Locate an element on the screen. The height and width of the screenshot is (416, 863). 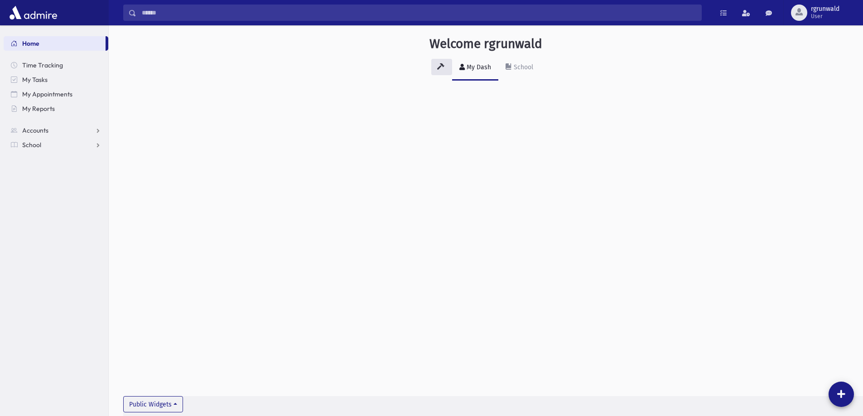
span: User is located at coordinates (825, 16).